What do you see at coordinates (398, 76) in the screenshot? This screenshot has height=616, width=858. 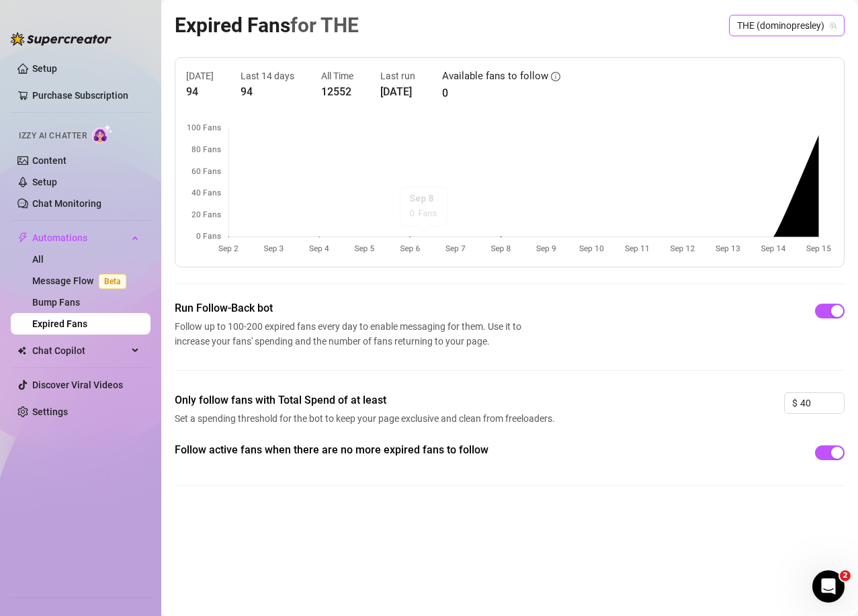 I see `article: Last run` at bounding box center [398, 76].